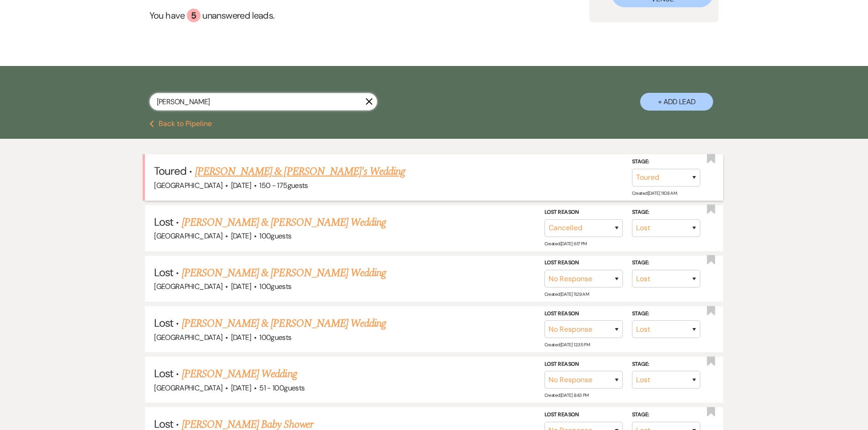 This screenshot has width=868, height=430. I want to click on button: Back to Pipeline, so click(181, 124).